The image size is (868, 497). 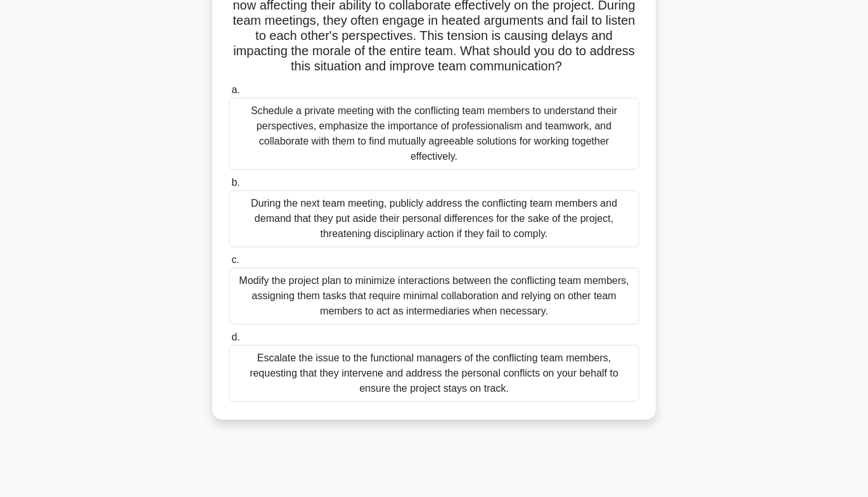 What do you see at coordinates (235, 260) in the screenshot?
I see `span: c.` at bounding box center [235, 260].